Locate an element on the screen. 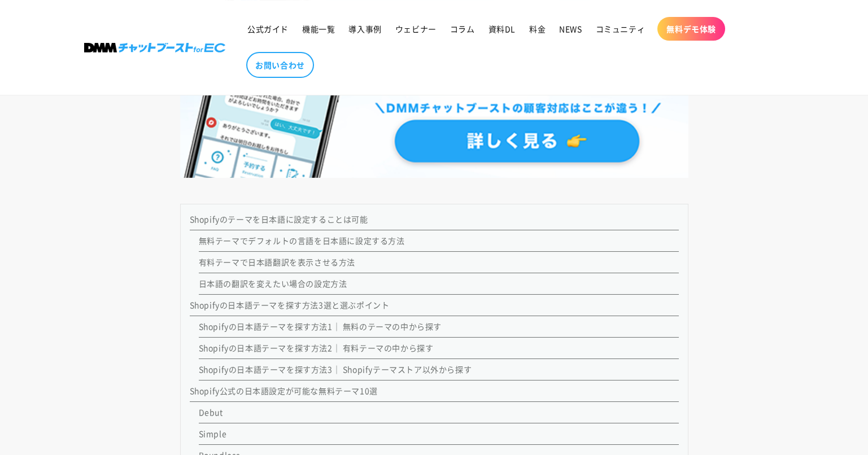  a: 料金 is located at coordinates (537, 29).